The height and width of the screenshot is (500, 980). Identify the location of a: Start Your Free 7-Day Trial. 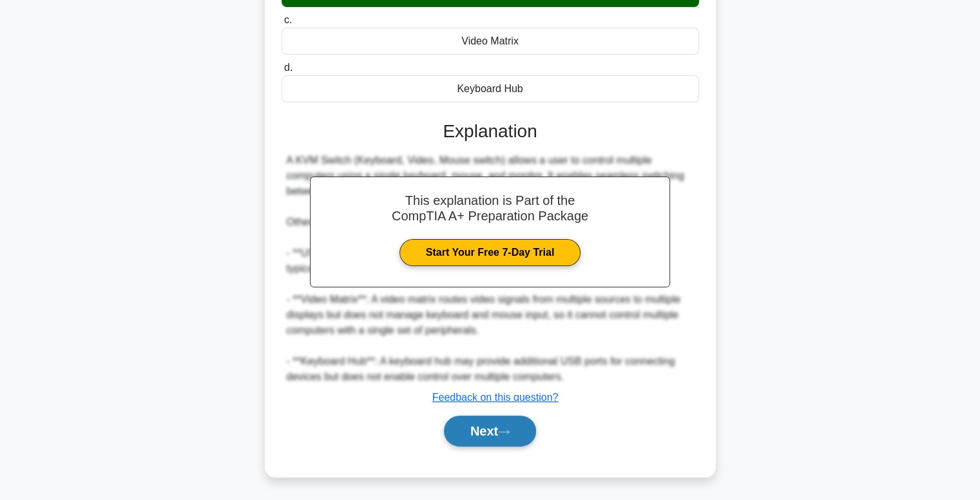
(489, 253).